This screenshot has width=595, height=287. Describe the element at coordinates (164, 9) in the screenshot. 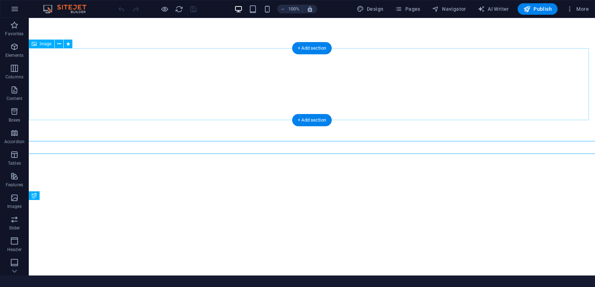

I see `button: Click here to leave preview mode and continue editing` at that location.